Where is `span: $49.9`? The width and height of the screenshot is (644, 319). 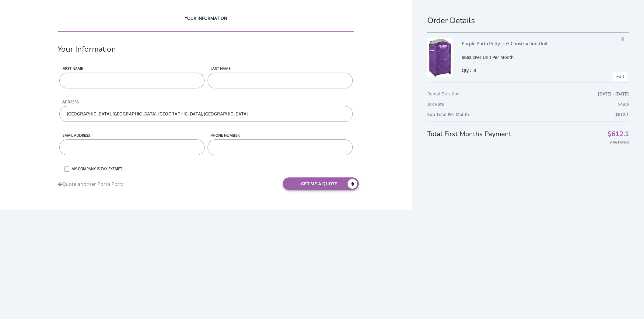
span: $49.9 is located at coordinates (623, 104).